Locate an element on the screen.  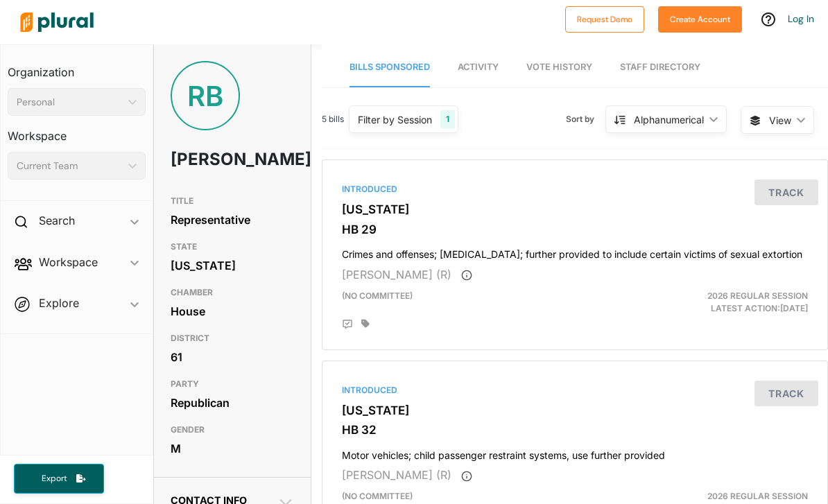
button: Request Demo is located at coordinates (605, 20).